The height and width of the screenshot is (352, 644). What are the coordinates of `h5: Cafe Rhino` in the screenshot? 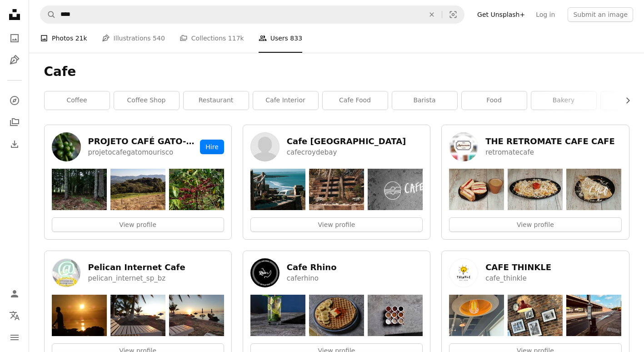 It's located at (312, 267).